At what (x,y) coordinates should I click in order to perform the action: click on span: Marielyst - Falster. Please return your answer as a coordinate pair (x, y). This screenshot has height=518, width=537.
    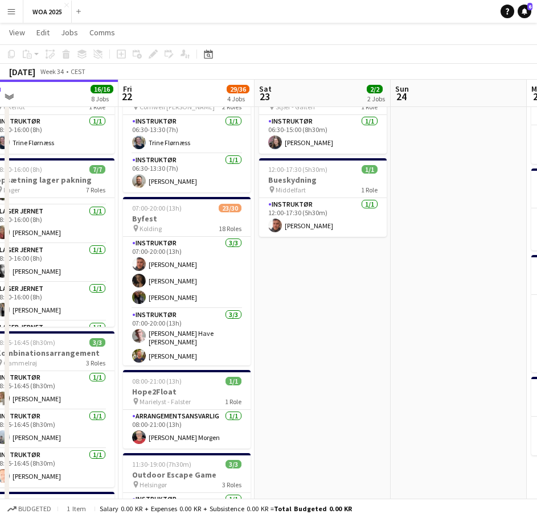
    Looking at the image, I should click on (165, 401).